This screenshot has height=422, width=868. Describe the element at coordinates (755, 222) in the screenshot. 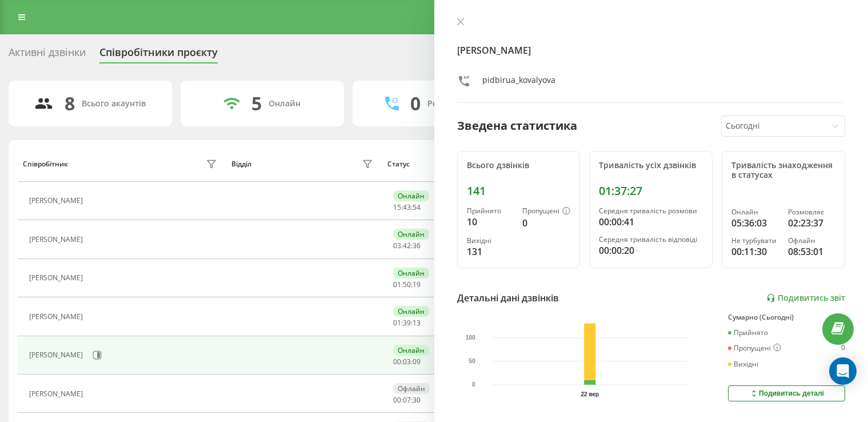

I see `div: 05:36:03` at that location.